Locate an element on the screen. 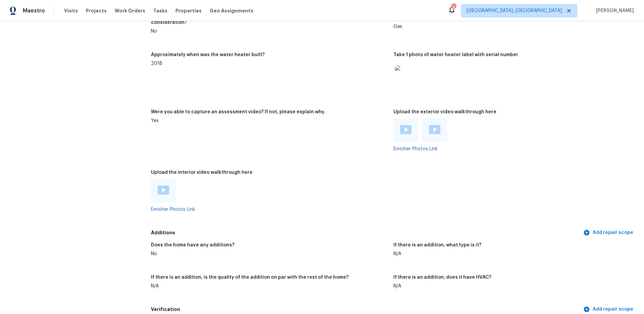 The height and width of the screenshot is (314, 644). span: Visits is located at coordinates (71, 11).